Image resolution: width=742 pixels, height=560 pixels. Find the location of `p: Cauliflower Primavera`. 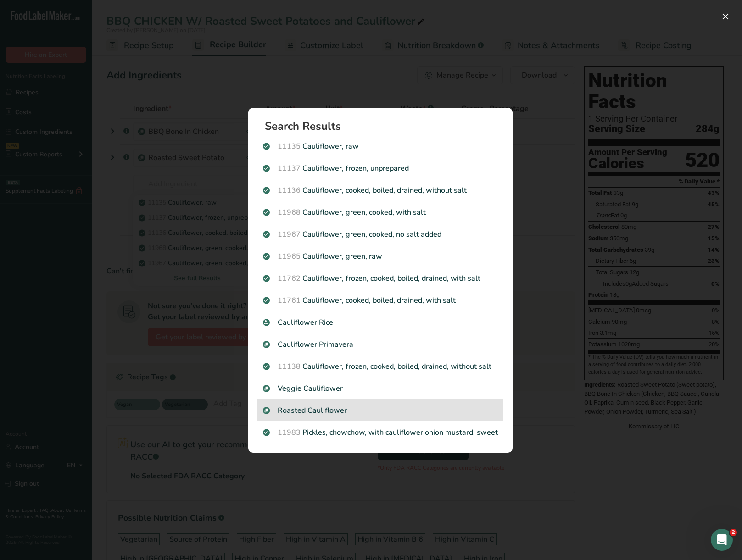

p: Cauliflower Primavera is located at coordinates (380, 344).